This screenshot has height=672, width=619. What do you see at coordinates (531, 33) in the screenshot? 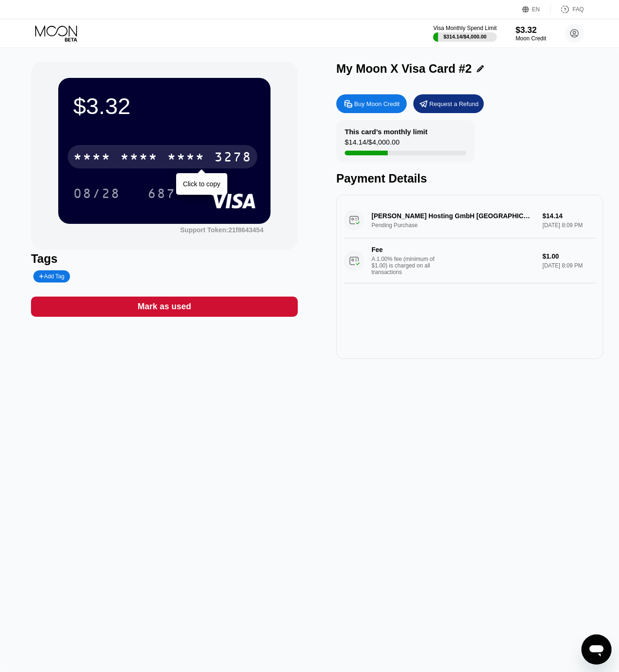
I see `div: $3.32Moon Credit` at bounding box center [531, 33].